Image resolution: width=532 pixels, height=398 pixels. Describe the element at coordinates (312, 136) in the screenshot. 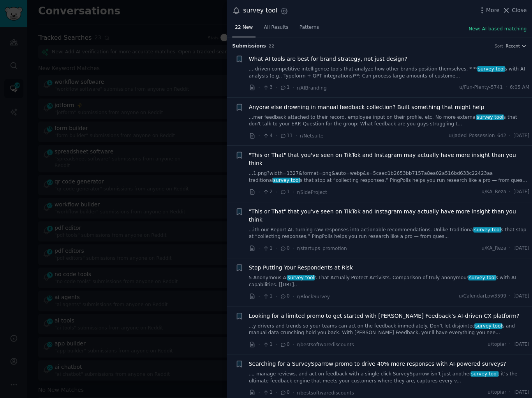

I see `span: r/Netsuite` at that location.